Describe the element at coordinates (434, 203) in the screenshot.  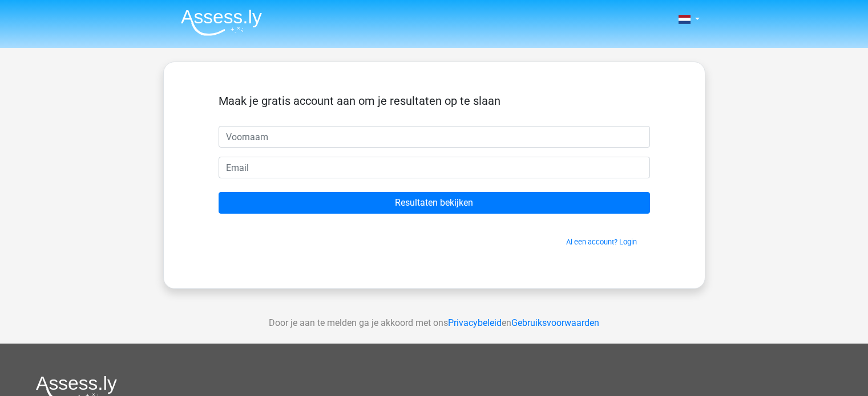
I see `input: Resultaten bekijken` at that location.